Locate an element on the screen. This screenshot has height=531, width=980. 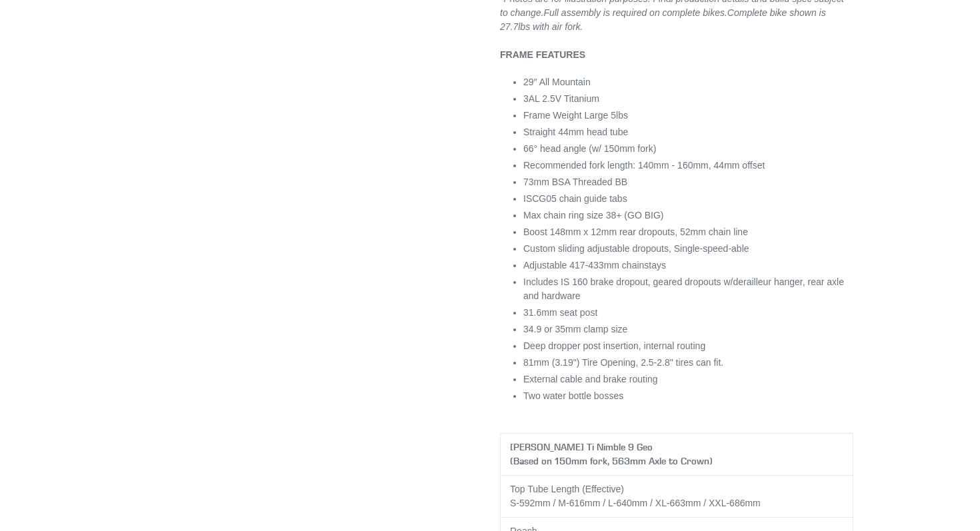
span: Full assembly is required on complete bikes. Complete bike shown is 27.7lbs with air fork. is located at coordinates (662, 19).